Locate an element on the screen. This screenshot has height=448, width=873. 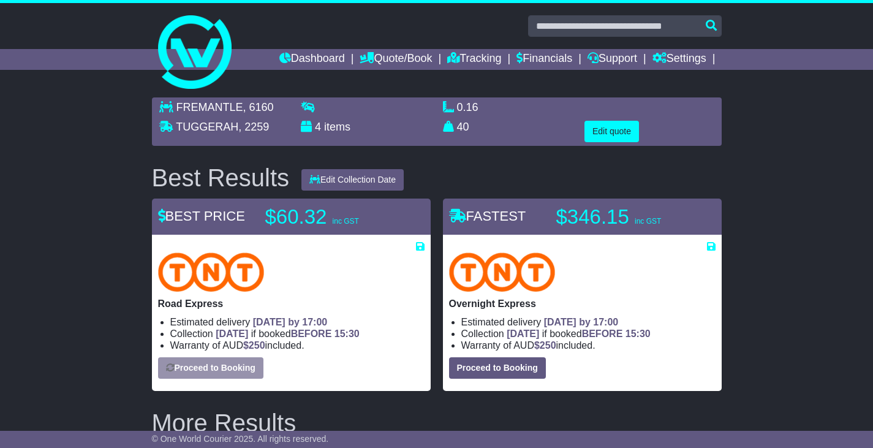
span: 40 is located at coordinates (463, 127).